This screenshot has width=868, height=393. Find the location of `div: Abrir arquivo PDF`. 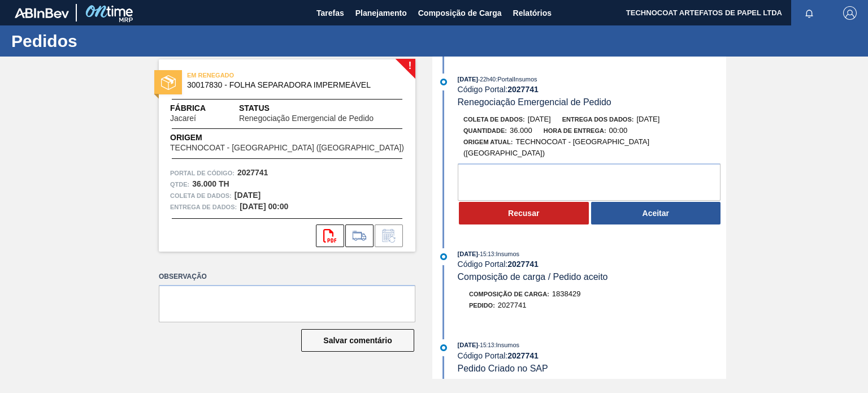

div: Abrir arquivo PDF is located at coordinates (330, 236).